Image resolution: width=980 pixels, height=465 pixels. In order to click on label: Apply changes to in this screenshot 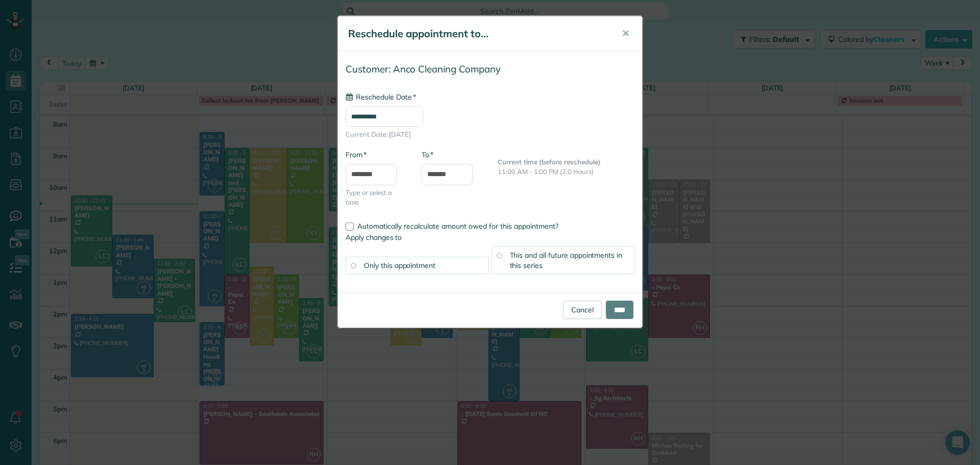, I will do `click(490, 237)`.